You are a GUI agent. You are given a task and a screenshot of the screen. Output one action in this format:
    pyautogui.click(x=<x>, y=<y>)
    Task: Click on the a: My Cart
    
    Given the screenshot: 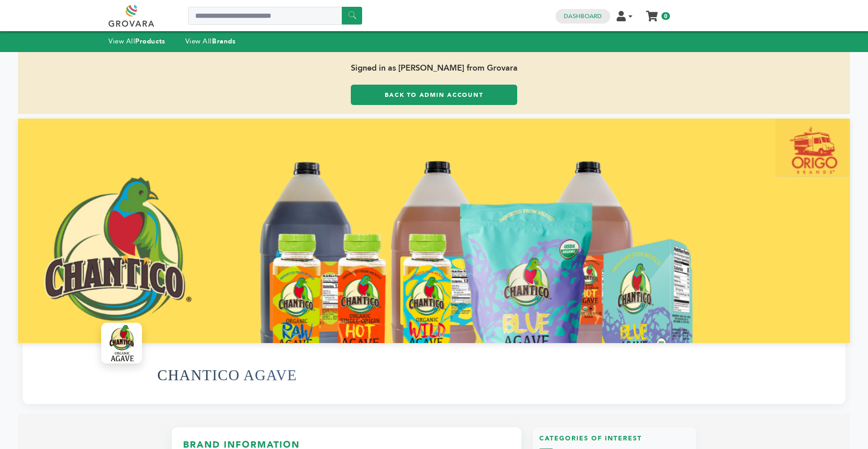 What is the action you would take?
    pyautogui.click(x=652, y=13)
    